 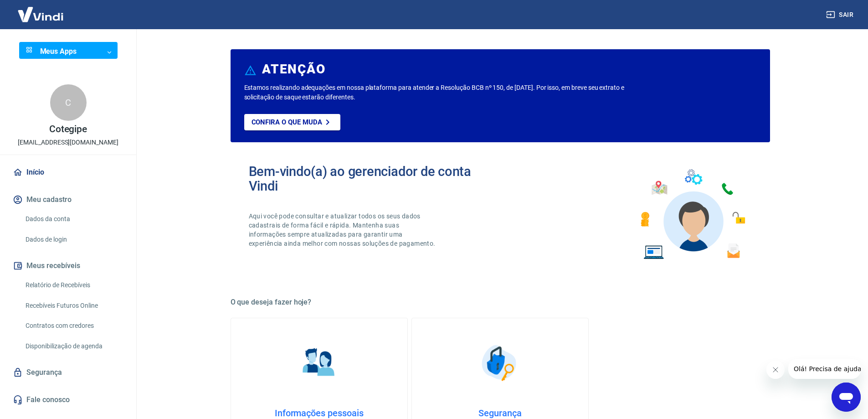 I want to click on h4: Informações pessoais, so click(x=319, y=413).